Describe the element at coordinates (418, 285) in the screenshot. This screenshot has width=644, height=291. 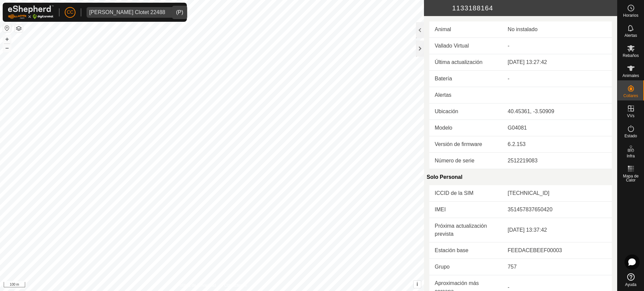
I see `button: i` at that location.